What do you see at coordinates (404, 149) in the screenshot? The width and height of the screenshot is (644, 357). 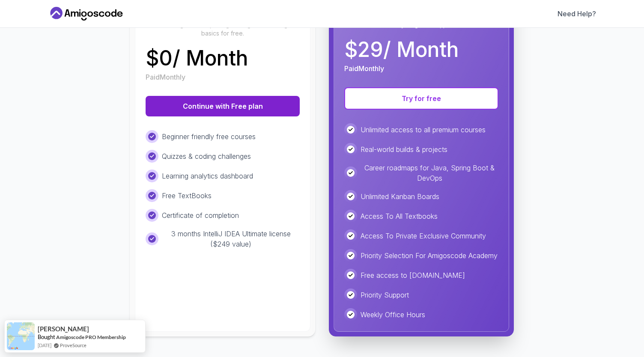 I see `p: Real-world builds & projects` at bounding box center [404, 149].